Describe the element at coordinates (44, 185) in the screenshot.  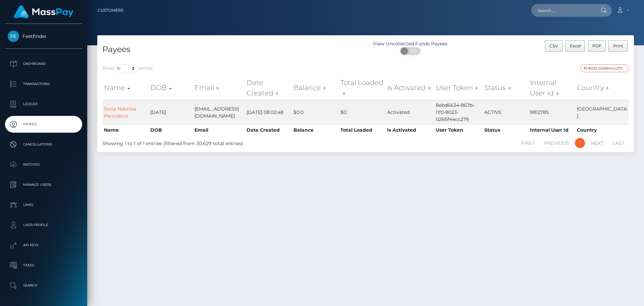
I see `p: Manage Users` at that location.